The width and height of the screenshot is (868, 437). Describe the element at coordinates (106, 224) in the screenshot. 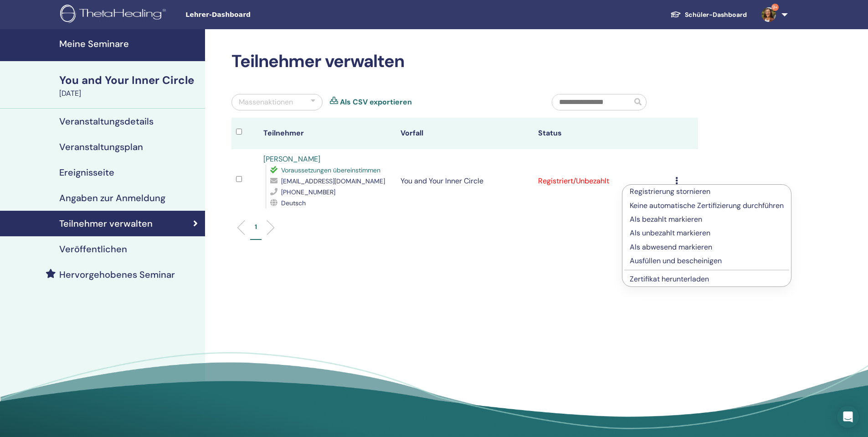

I see `h4: Teilnehmer verwalten` at that location.